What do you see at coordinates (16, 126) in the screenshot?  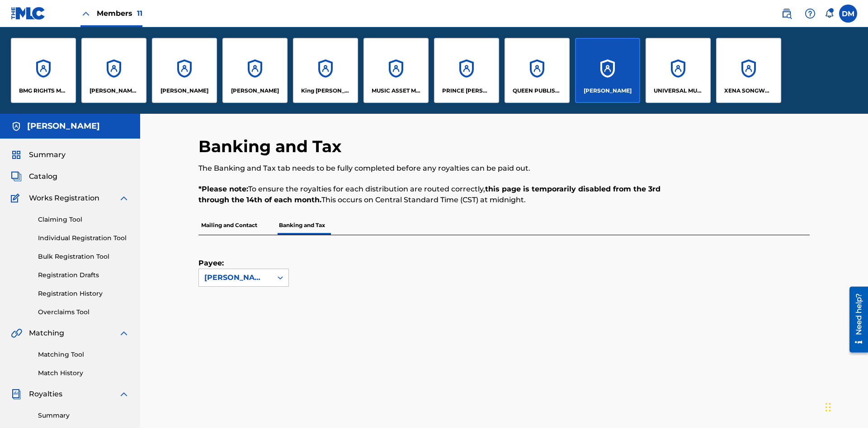 I see `img: Accounts` at bounding box center [16, 126].